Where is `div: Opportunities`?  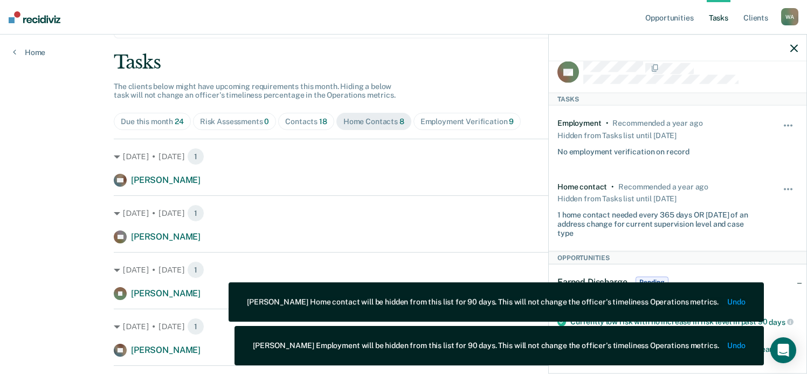 div: Opportunities is located at coordinates (678, 257).